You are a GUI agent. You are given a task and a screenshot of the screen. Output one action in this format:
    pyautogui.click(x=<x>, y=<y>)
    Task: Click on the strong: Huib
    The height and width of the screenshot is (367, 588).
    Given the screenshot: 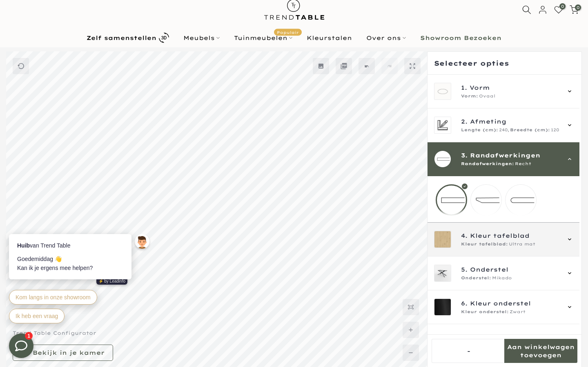 What is the action you would take?
    pyautogui.click(x=22, y=51)
    